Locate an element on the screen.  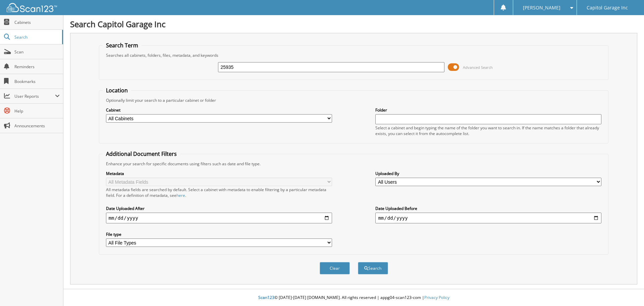
span: Announcements is located at coordinates (37, 125).